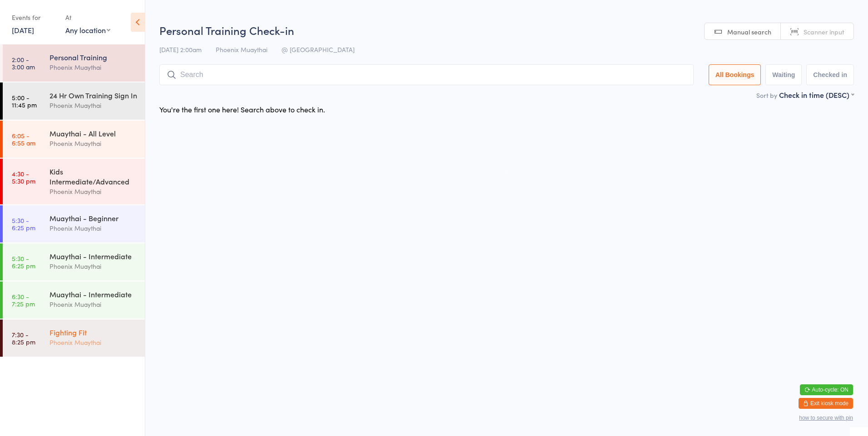  I want to click on button: Exit kiosk mode, so click(825, 403).